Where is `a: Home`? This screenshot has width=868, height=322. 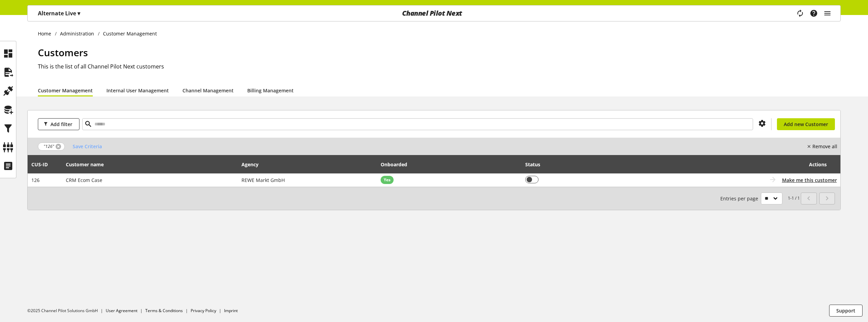
a: Home is located at coordinates (46, 33).